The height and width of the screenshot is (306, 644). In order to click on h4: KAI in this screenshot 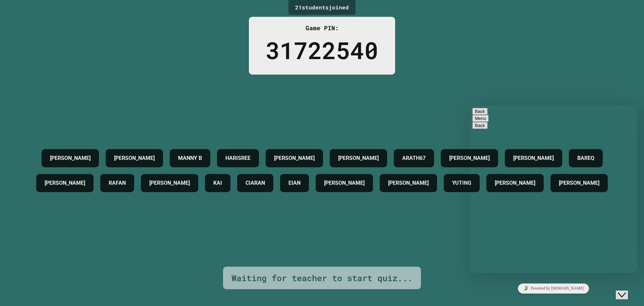, I will do `click(218, 183)`.